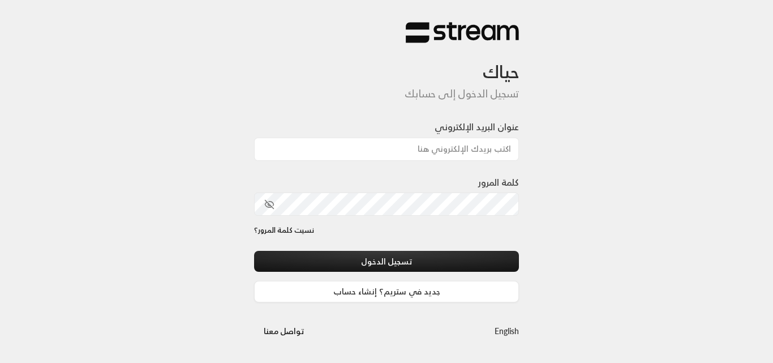 This screenshot has width=773, height=363. Describe the element at coordinates (284, 331) in the screenshot. I see `a: تواصل معنا` at that location.